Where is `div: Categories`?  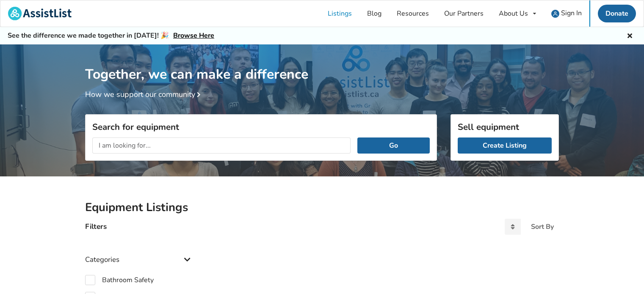
div: Categories is located at coordinates (139, 253).